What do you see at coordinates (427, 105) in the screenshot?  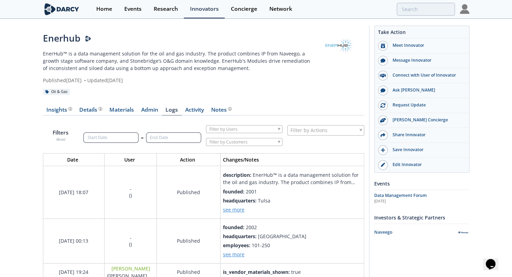 I see `div: Request Update` at bounding box center [427, 105].